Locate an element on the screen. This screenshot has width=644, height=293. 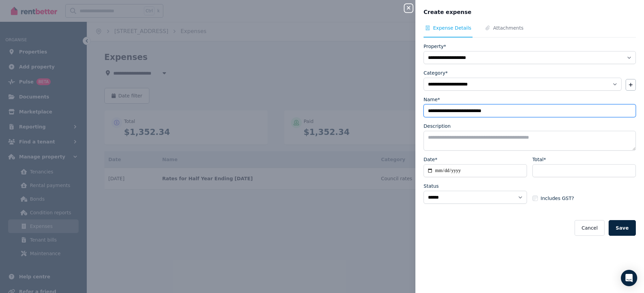
span: Attachments is located at coordinates (508, 28).